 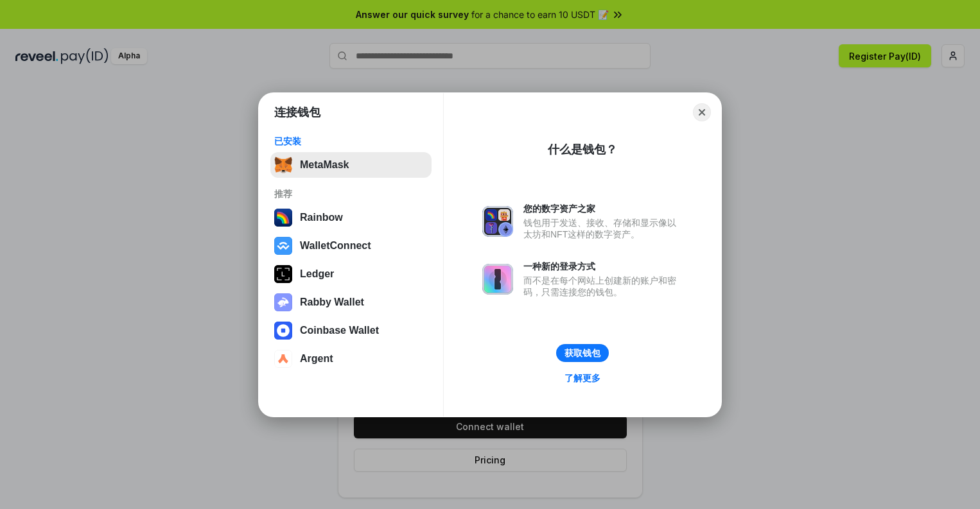 I want to click on button: Rabby Wallet, so click(x=350, y=303).